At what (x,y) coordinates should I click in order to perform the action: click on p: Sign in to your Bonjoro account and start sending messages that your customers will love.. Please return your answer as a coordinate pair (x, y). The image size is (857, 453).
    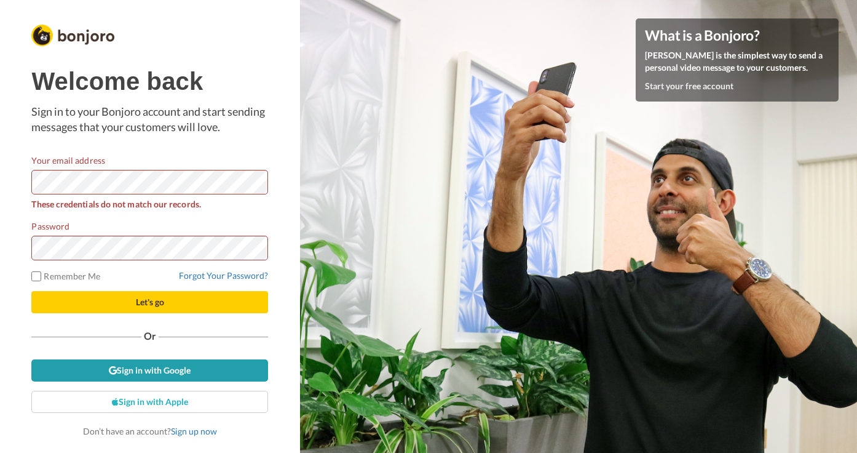
    Looking at the image, I should click on (149, 119).